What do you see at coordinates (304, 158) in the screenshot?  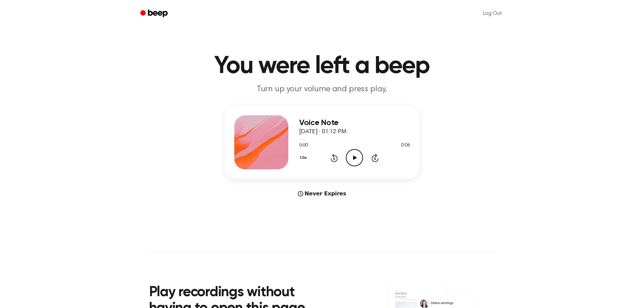 I see `button: 1.0x` at bounding box center [304, 158].